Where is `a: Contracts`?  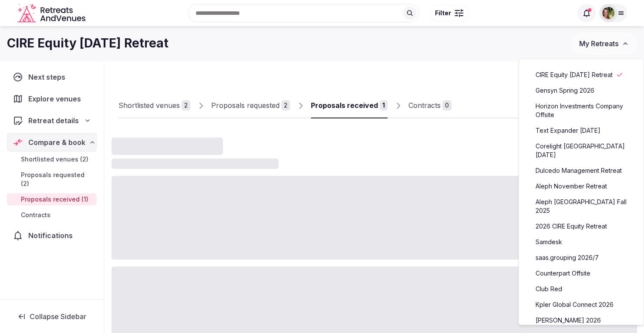 a: Contracts is located at coordinates (52, 215).